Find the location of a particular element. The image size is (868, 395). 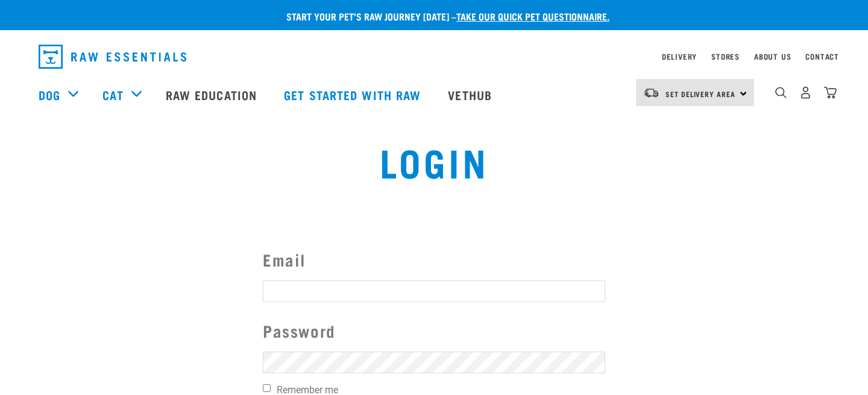

a: Contact is located at coordinates (822, 56).